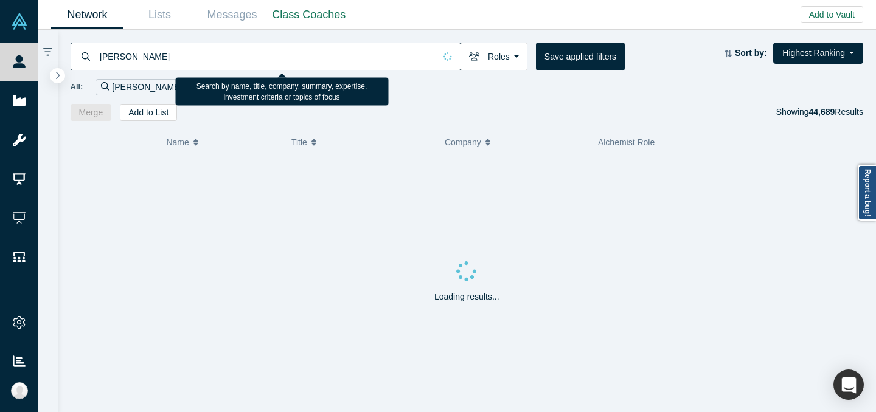 This screenshot has height=412, width=876. What do you see at coordinates (309, 15) in the screenshot?
I see `a: Class Coaches` at bounding box center [309, 15].